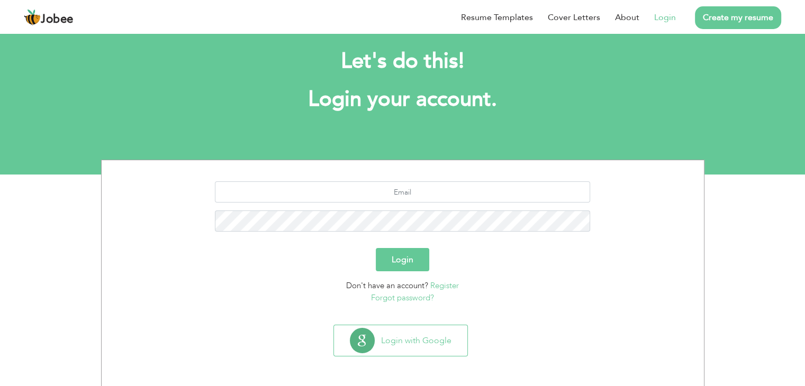 The height and width of the screenshot is (386, 805). Describe the element at coordinates (402, 192) in the screenshot. I see `input: Email` at that location.